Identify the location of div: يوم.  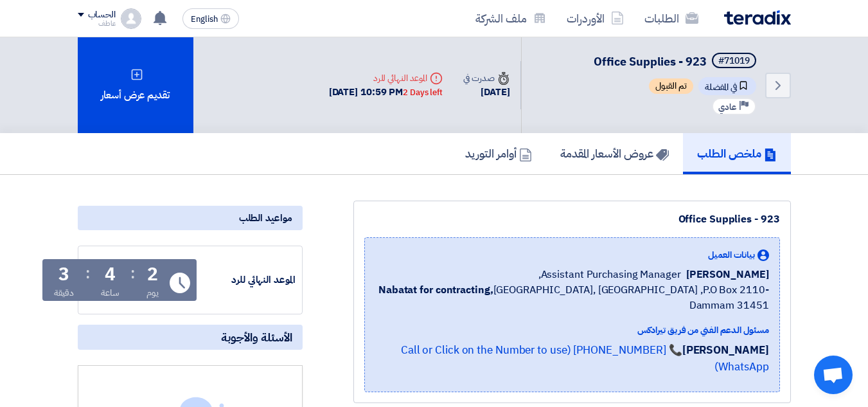
(153, 292).